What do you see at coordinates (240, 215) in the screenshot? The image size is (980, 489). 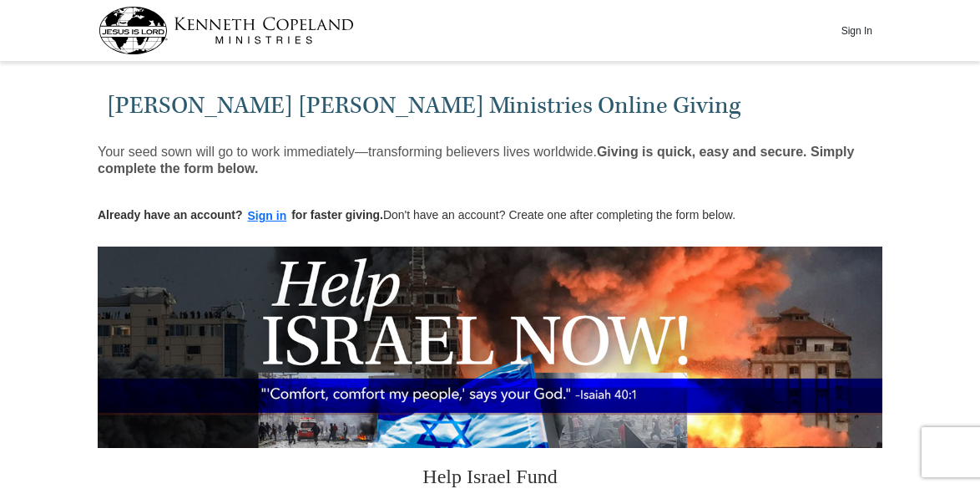 I see `strong: Already have an account? for faster giving.` at bounding box center [240, 215].